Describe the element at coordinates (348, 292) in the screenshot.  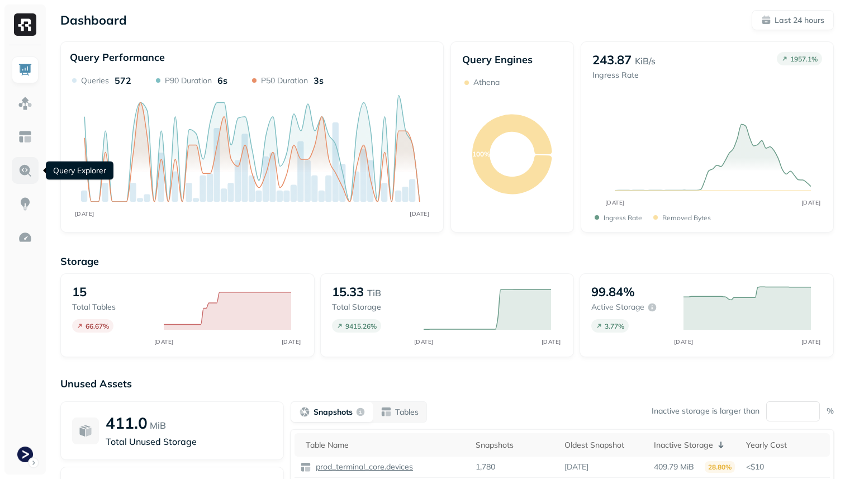
I see `p: 15.33` at that location.